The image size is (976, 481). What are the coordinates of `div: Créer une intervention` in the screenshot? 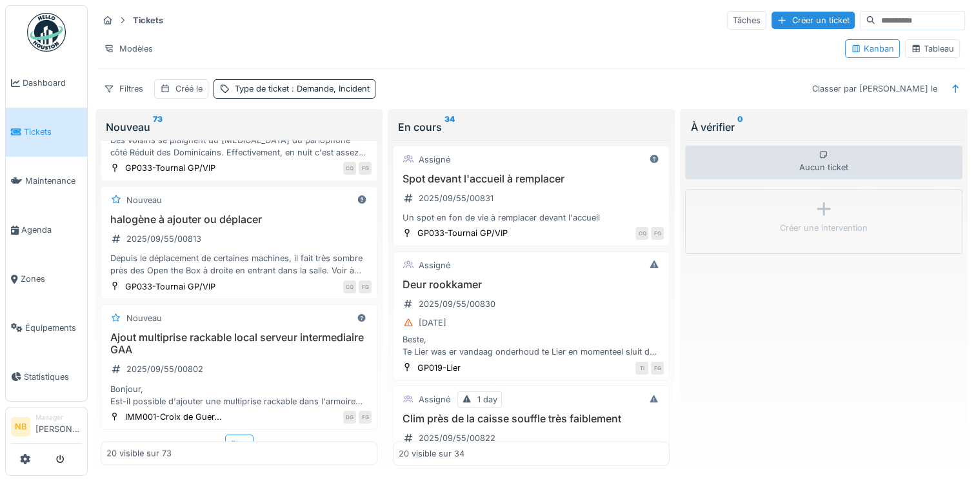 It's located at (824, 228).